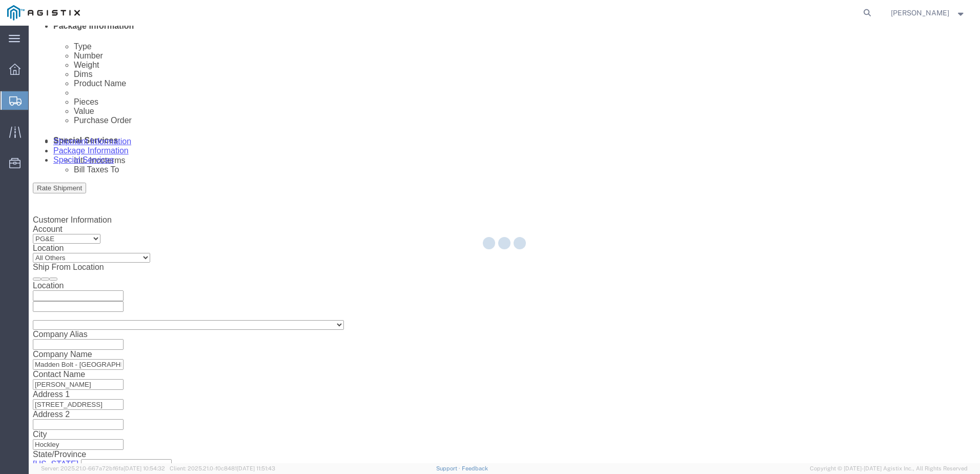 The image size is (980, 474). Describe the element at coordinates (43, 13) in the screenshot. I see `img: logo` at that location.